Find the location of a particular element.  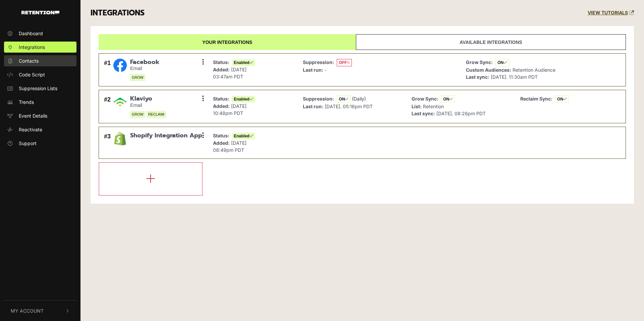

button: My Account is located at coordinates (40, 310).